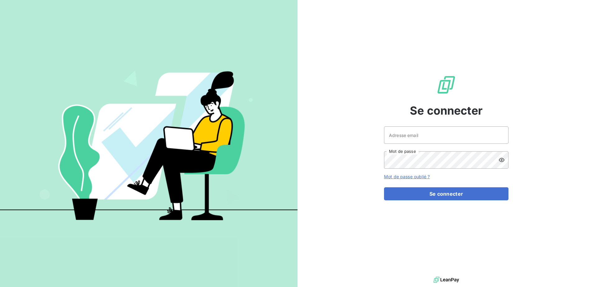 This screenshot has width=595, height=287. I want to click on img: logo, so click(446, 280).